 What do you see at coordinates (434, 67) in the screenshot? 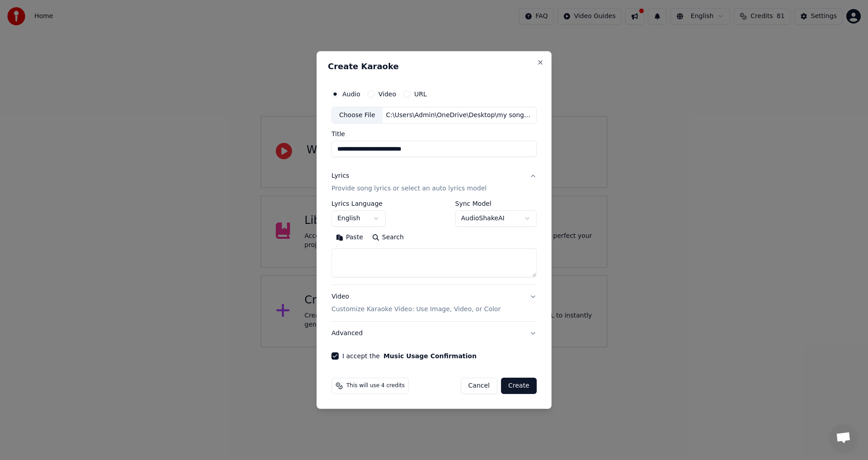
I see `h2: Create Karaoke` at bounding box center [434, 67].